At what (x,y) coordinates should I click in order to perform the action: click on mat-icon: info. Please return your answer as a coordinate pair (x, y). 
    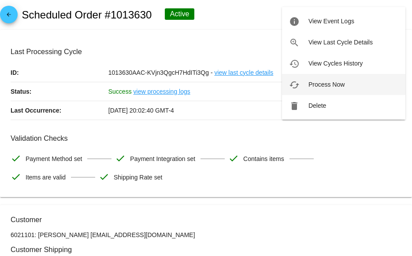
    Looking at the image, I should click on (294, 22).